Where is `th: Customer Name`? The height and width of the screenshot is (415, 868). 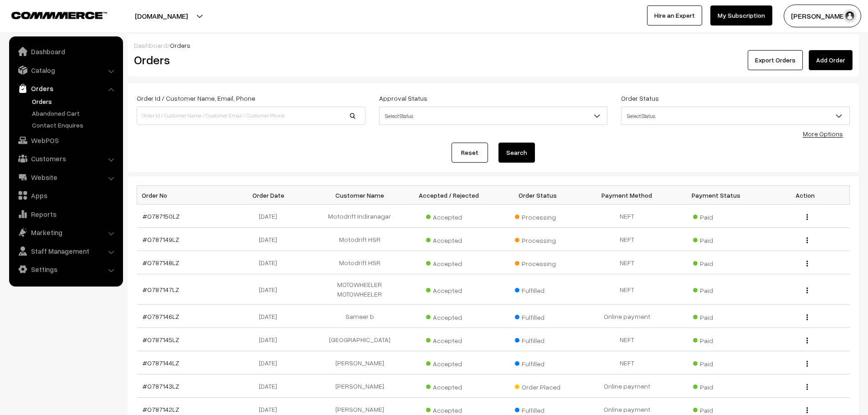
th: Customer Name is located at coordinates (360, 195).